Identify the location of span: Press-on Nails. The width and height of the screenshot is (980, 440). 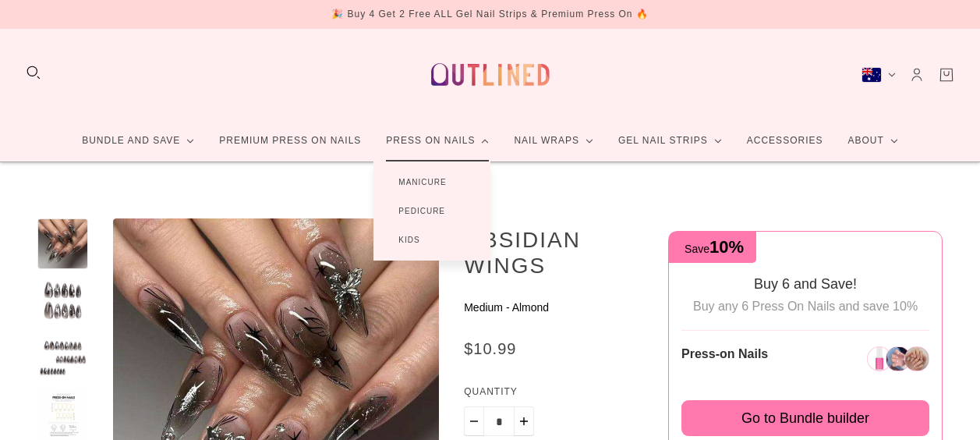
(724, 353).